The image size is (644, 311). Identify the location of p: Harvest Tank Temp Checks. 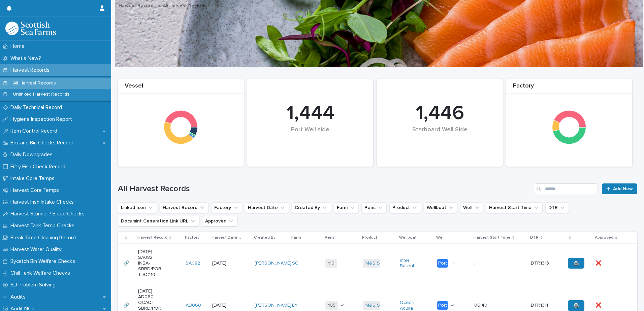
(44, 225).